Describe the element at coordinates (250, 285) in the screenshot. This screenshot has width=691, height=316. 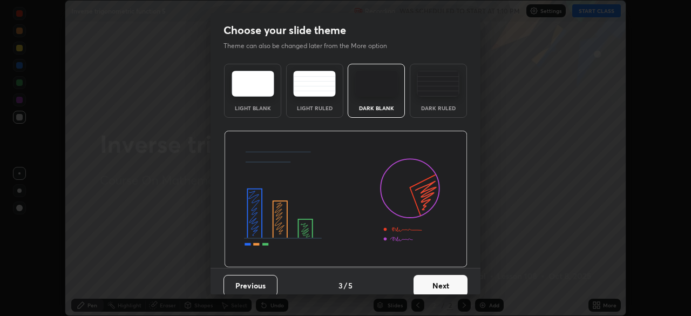
I see `button: Previous` at that location.